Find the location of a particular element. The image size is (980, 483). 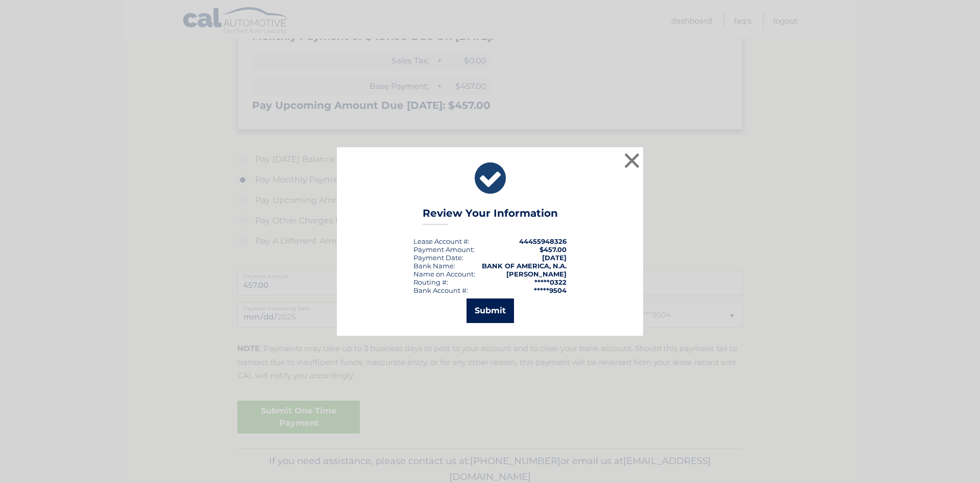

div: Routing #: is located at coordinates (431, 282).